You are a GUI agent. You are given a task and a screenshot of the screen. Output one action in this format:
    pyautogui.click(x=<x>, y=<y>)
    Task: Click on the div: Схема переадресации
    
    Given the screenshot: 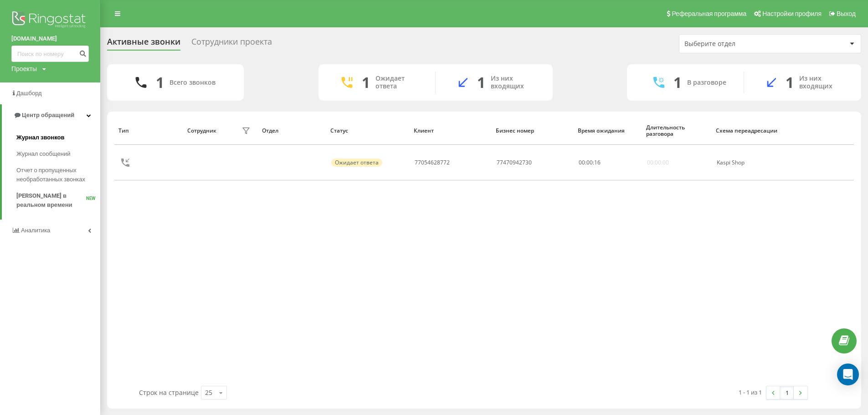 What is the action you would take?
    pyautogui.click(x=748, y=130)
    